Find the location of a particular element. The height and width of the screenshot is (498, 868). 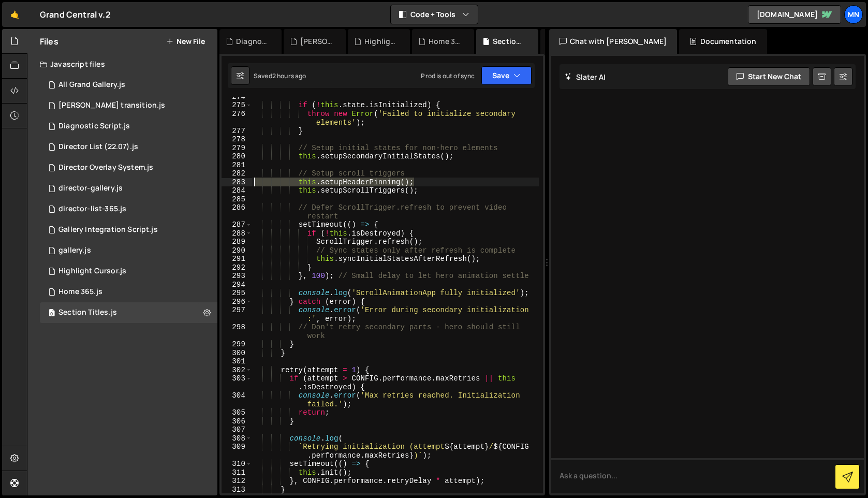

div: 279 is located at coordinates (237, 148).